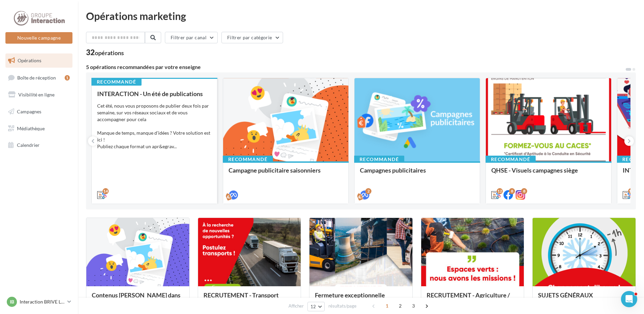 The image size is (644, 314). What do you see at coordinates (565, 295) in the screenshot?
I see `span: SUJETS GÉNÉRAUX` at bounding box center [565, 295].